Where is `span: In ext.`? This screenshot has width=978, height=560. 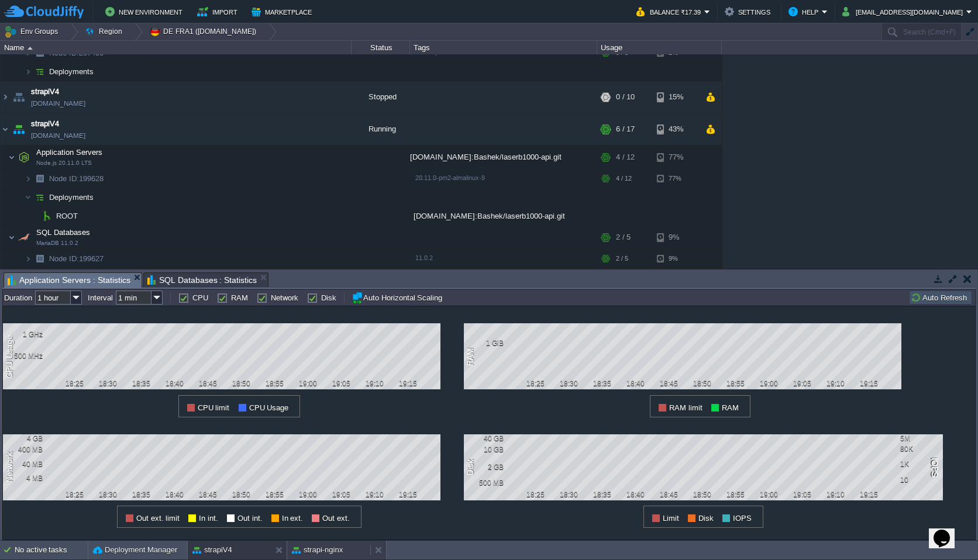
span: In ext. is located at coordinates (293, 518).